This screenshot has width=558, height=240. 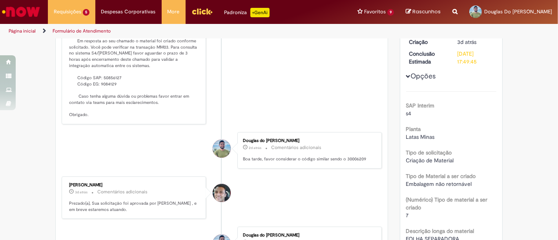 I want to click on time: 26/08/2025 16:04:33, so click(x=255, y=148).